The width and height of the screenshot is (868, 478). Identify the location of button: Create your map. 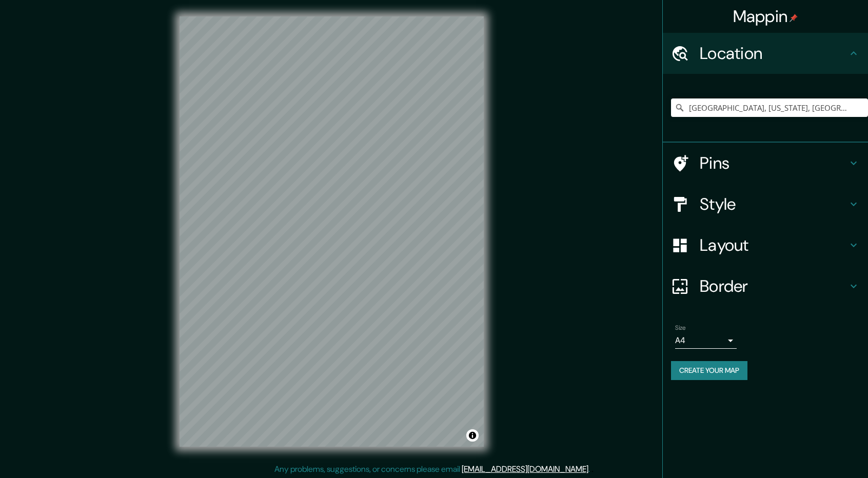
(709, 371).